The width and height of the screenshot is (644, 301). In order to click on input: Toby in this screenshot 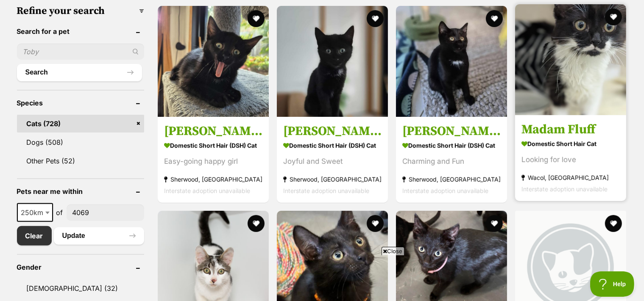, I will do `click(81, 52)`.